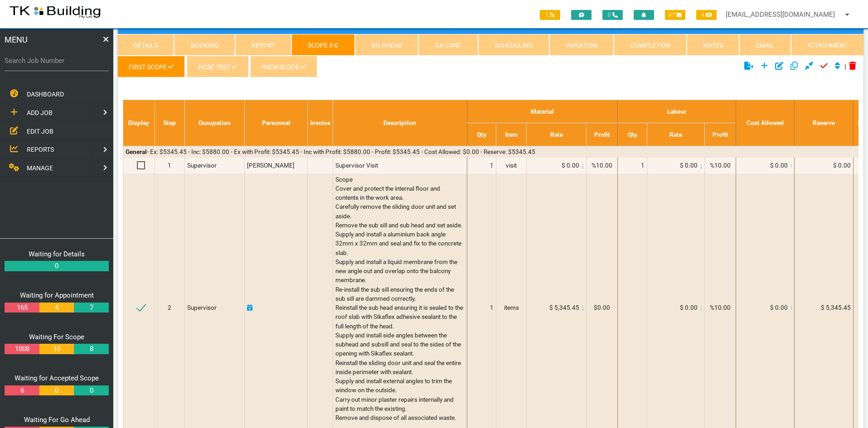 This screenshot has width=868, height=428. I want to click on a: Waiting for Appointment, so click(57, 295).